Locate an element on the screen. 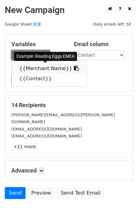 The width and height of the screenshot is (138, 224). a: {{Contact}} is located at coordinates (49, 79).